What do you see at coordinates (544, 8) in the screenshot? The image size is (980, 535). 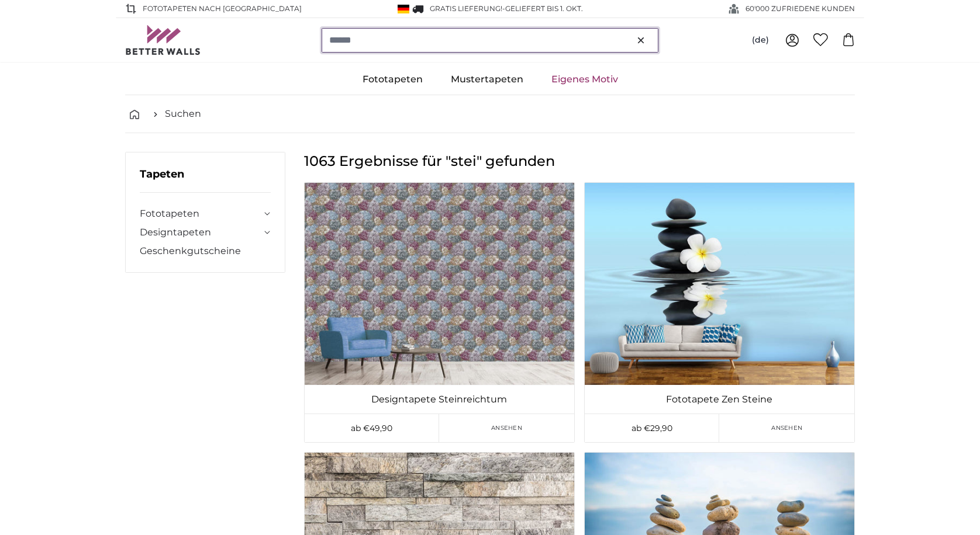 I see `span: Geliefert bis 1. Okt.` at bounding box center [544, 8].